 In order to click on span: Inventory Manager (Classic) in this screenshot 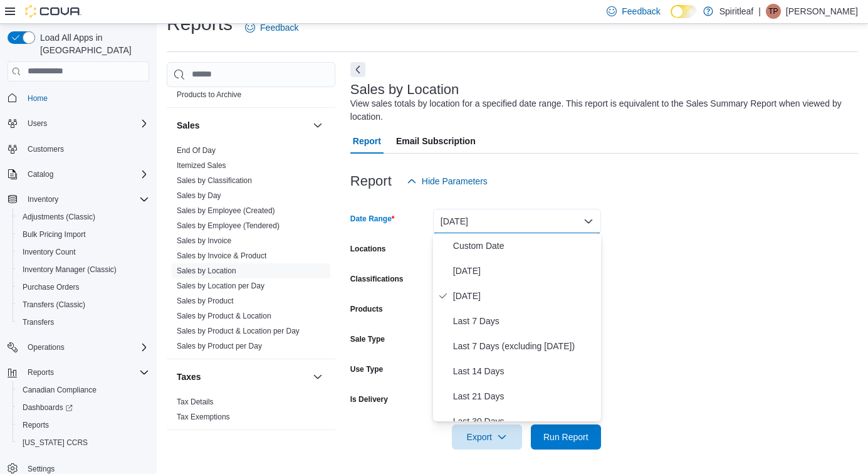, I will do `click(84, 270)`.